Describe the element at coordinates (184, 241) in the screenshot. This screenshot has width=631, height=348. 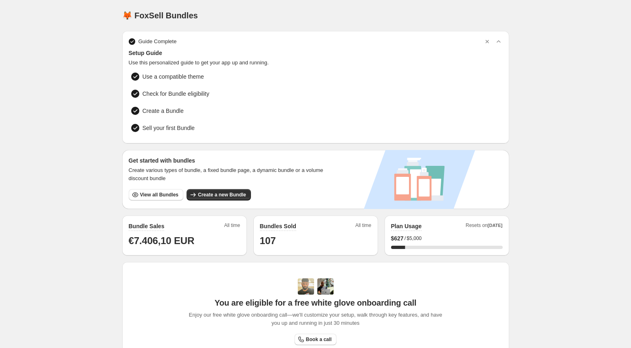
I see `h1: €7.406,10 EUR` at that location.